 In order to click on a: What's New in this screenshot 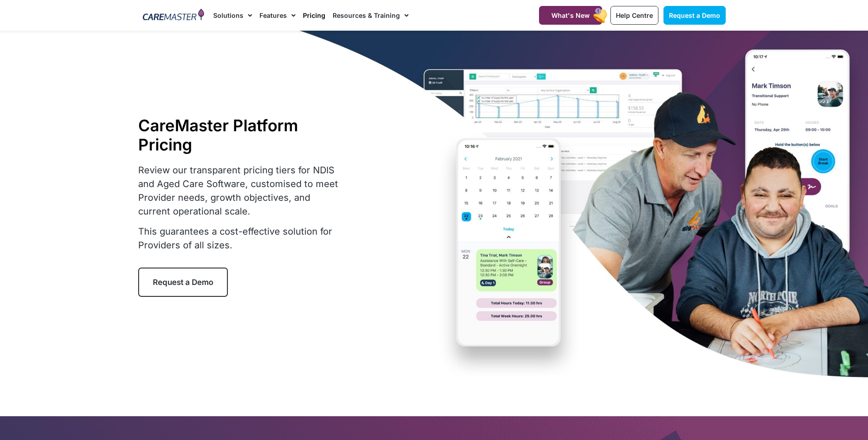, I will do `click(571, 16)`.